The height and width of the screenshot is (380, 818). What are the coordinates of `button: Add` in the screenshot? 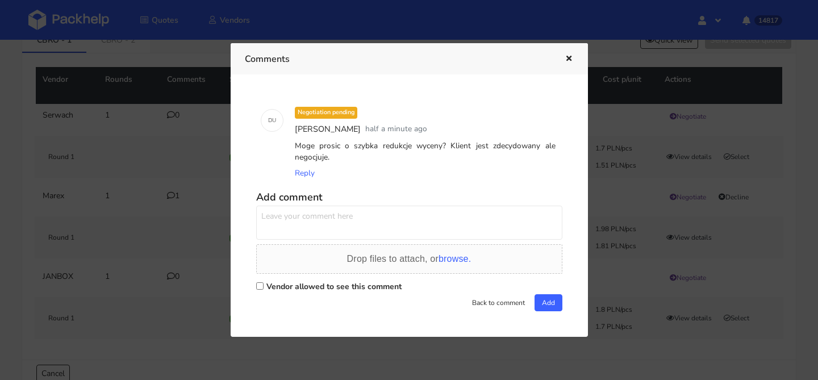 It's located at (548, 303).